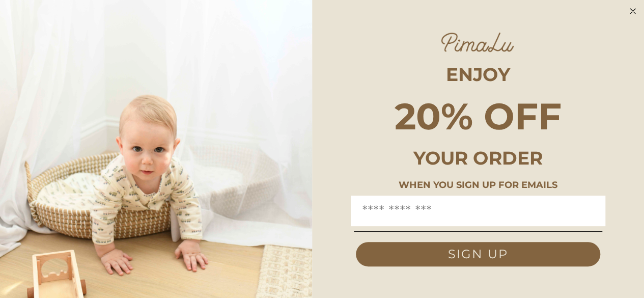  I want to click on span: YOUR ORDER, so click(477, 158).